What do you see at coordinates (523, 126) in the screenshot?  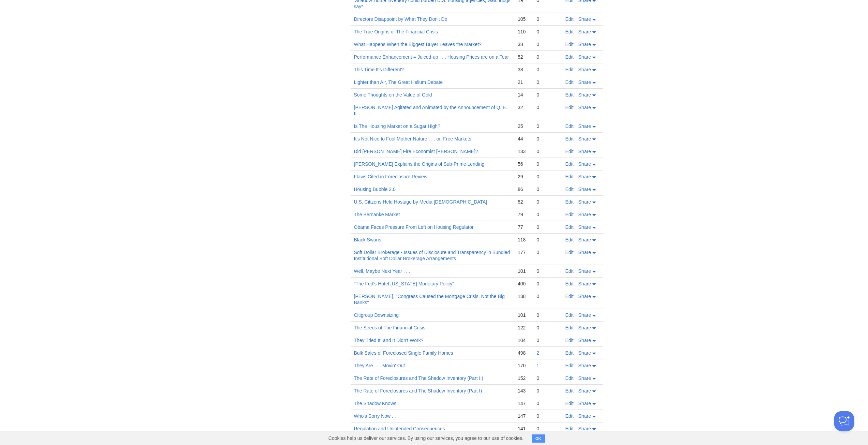 I see `div: 25` at bounding box center [523, 126].